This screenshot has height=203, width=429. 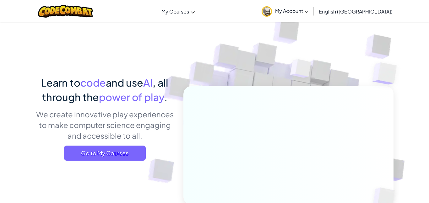 I want to click on a: CodeCombat logo, so click(x=65, y=11).